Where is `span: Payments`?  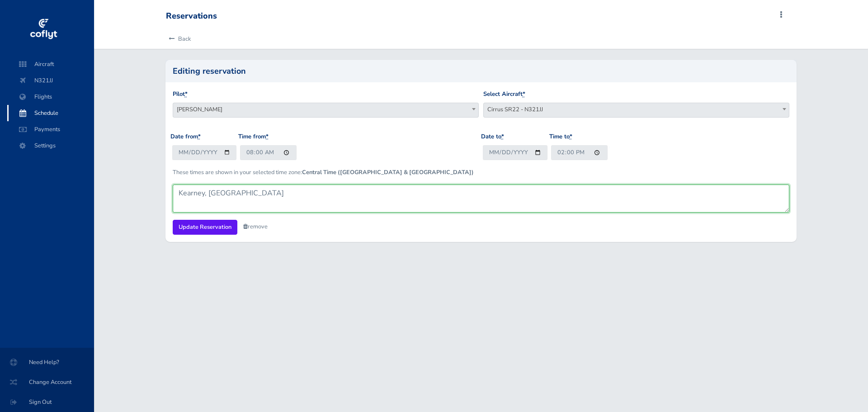
span: Payments is located at coordinates (51, 130).